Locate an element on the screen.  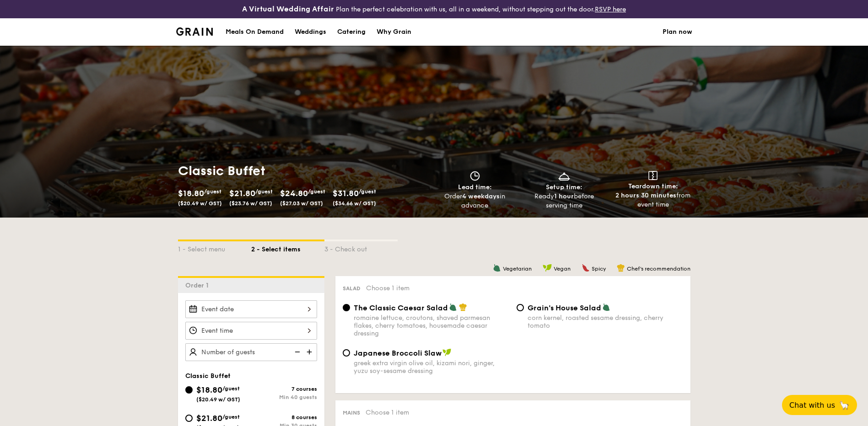
div: romaine lettuce, croutons, shaved parmesan flakes, cherry tomatoes, housemade caesar dressing is located at coordinates (432, 325).